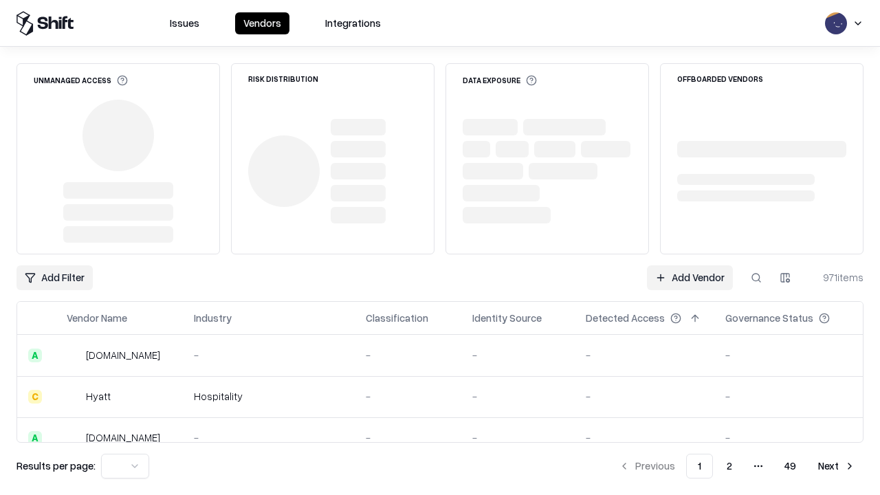 The height and width of the screenshot is (495, 880). What do you see at coordinates (262, 23) in the screenshot?
I see `button: Vendors` at bounding box center [262, 23].